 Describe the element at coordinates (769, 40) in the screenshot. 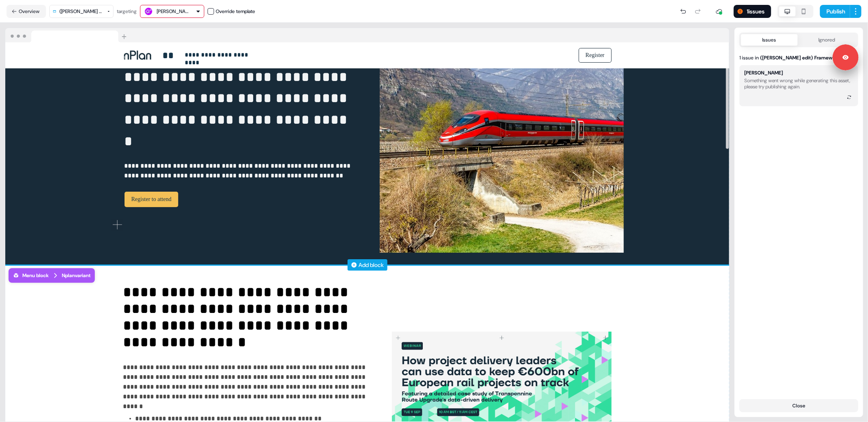

I see `button: Issues` at that location.